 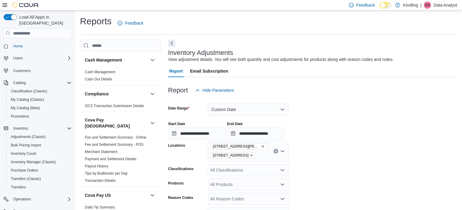 What do you see at coordinates (176, 184) in the screenshot?
I see `label: Products` at bounding box center [176, 184].